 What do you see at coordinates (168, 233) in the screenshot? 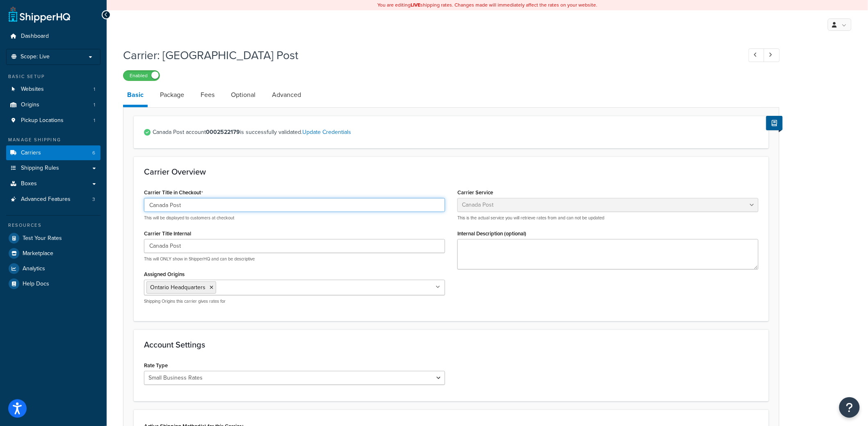
I see `label: Carrier Title Internal` at bounding box center [168, 233].